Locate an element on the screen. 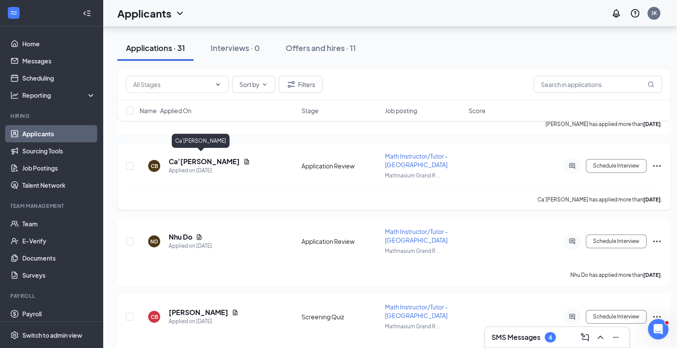 The width and height of the screenshot is (677, 348). svg: Filter is located at coordinates (291, 84).